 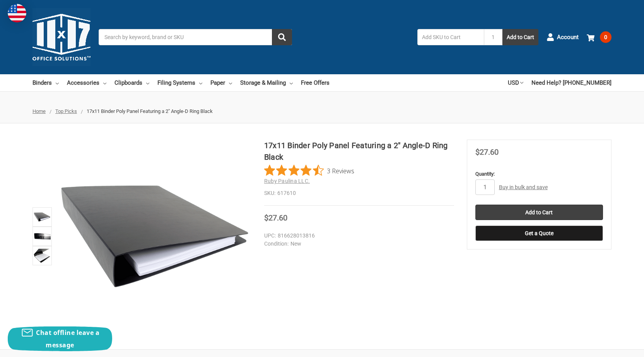 What do you see at coordinates (60, 339) in the screenshot?
I see `button: Chat offline leave a message` at bounding box center [60, 339].